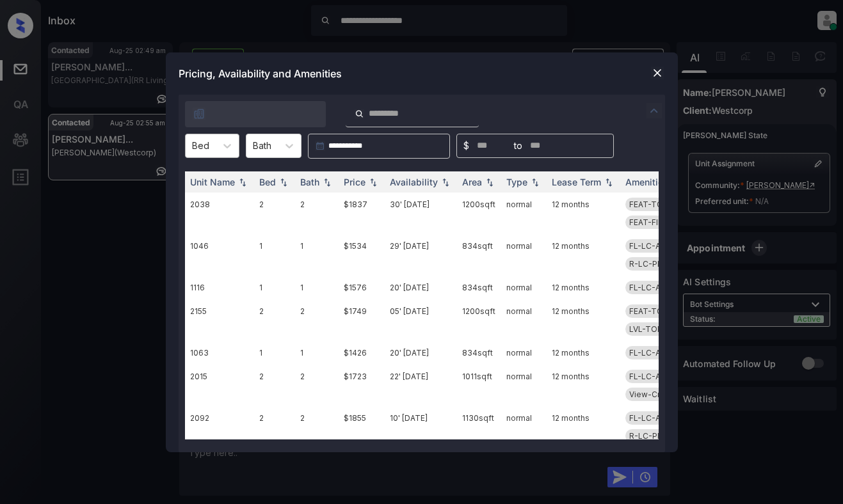 The width and height of the screenshot is (843, 504). What do you see at coordinates (219, 385) in the screenshot?
I see `td: 2015` at bounding box center [219, 385].